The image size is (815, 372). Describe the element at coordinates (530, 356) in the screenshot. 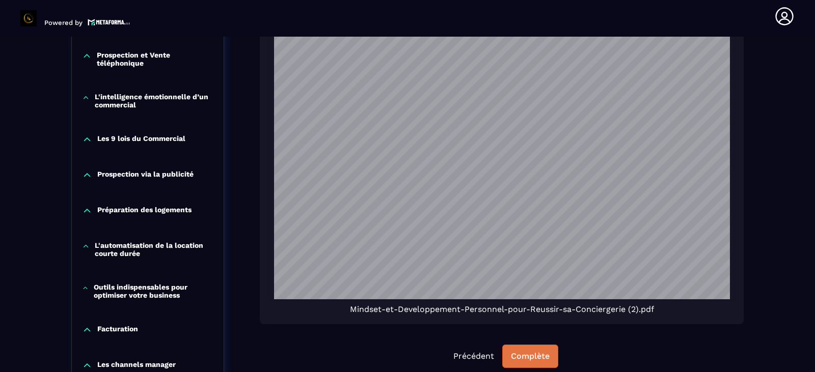

I see `button: Complète` at that location.